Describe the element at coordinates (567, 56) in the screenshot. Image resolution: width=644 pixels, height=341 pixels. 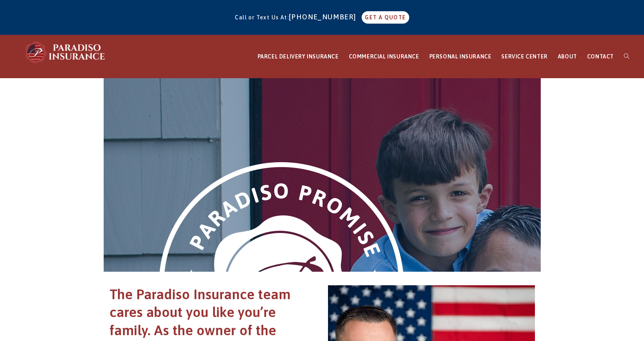
I see `a: ABOUT` at that location.